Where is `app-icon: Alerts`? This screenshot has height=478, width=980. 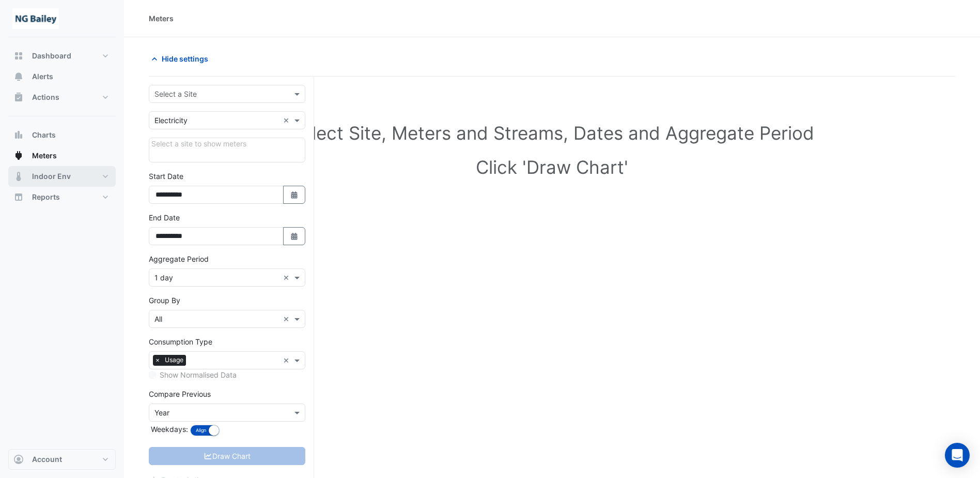 app-icon: Alerts is located at coordinates (19, 77).